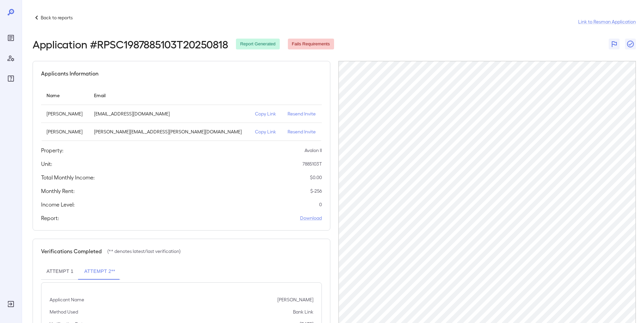 Image resolution: width=644 pixels, height=323 pixels. What do you see at coordinates (60, 272) in the screenshot?
I see `button: Attempt 1` at bounding box center [60, 272].